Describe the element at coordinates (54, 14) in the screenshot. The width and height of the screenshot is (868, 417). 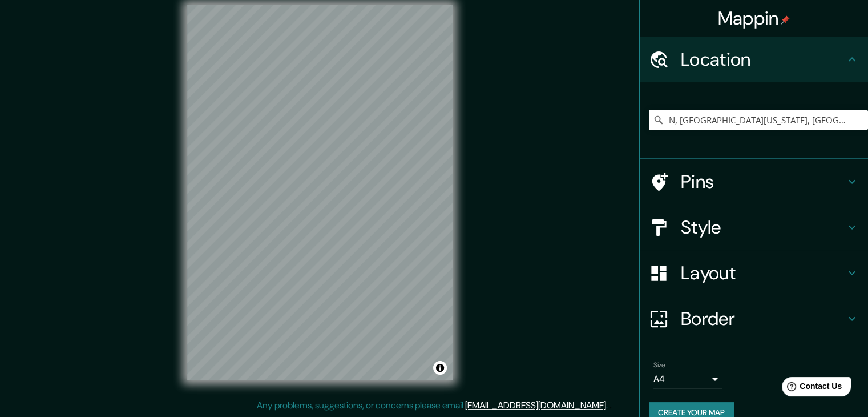
I see `span: Contact Us` at that location.